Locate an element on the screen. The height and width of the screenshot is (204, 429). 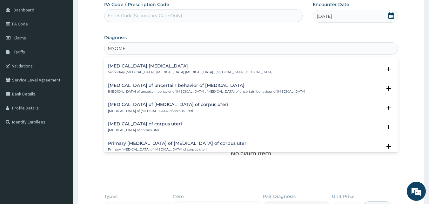
div: Minimize live chat window is located at coordinates (112, 11).